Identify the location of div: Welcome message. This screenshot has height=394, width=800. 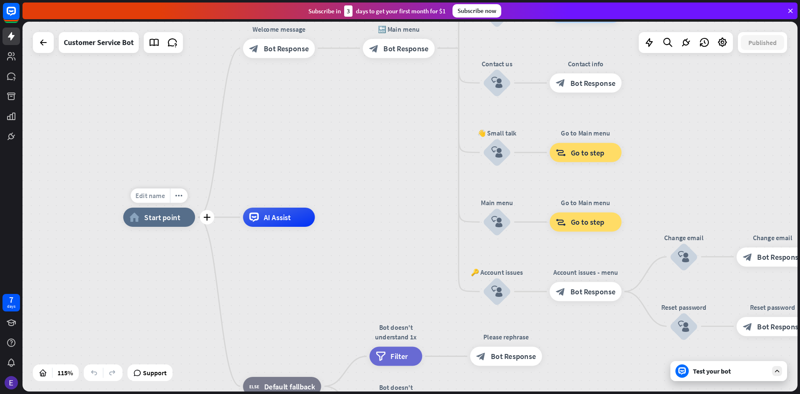
(279, 29).